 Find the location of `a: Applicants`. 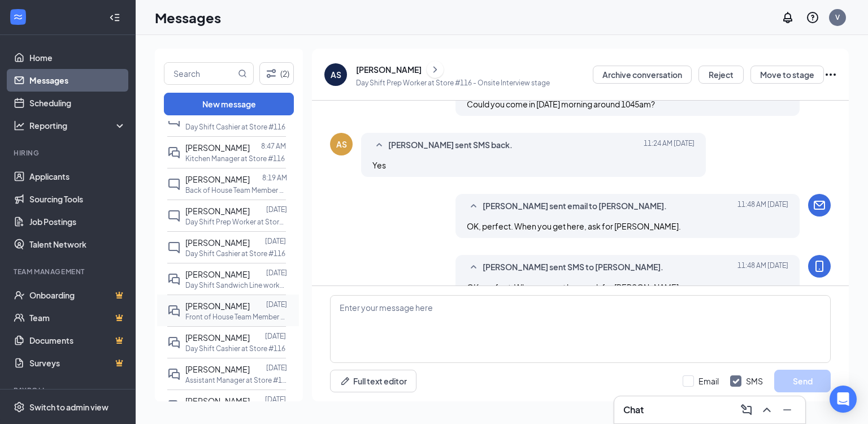

a: Applicants is located at coordinates (77, 176).